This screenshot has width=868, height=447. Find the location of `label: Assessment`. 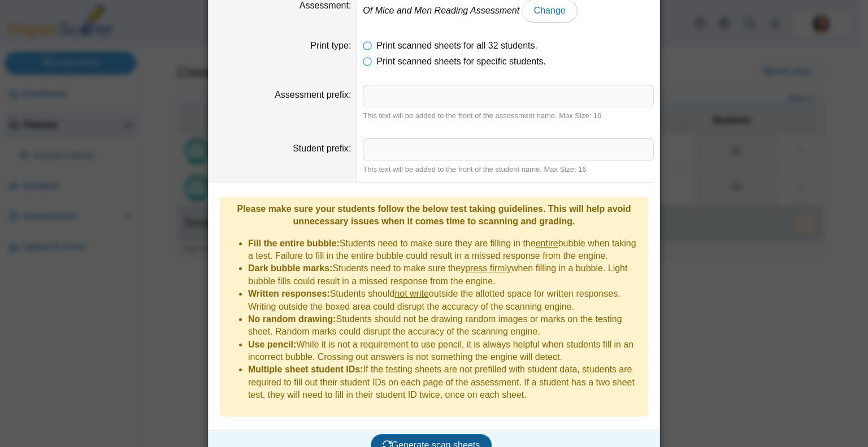

label: Assessment is located at coordinates (325, 5).